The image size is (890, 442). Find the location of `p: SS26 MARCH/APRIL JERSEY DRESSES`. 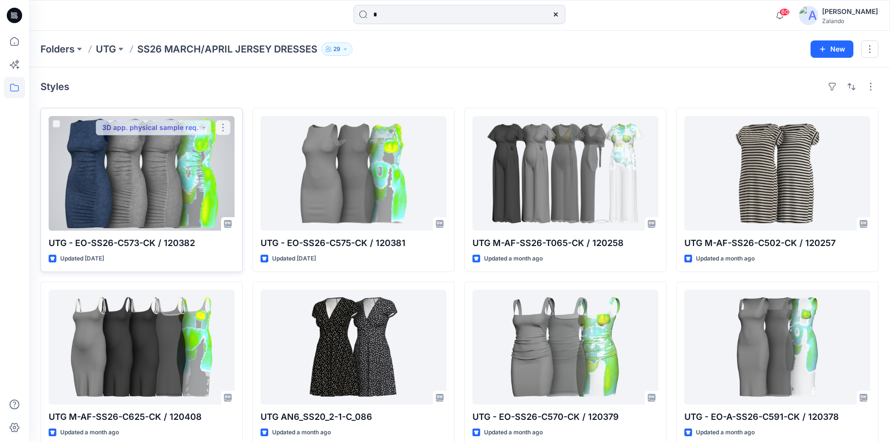

p: SS26 MARCH/APRIL JERSEY DRESSES is located at coordinates (227, 49).